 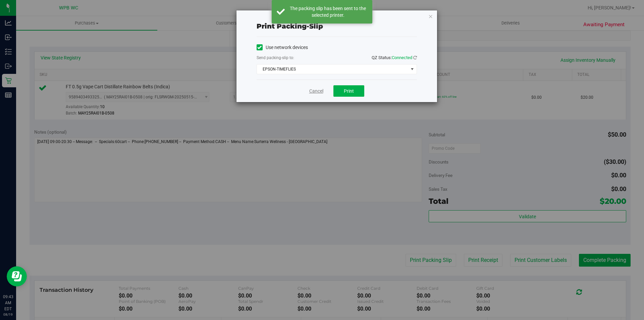 I want to click on label: Use network devices, so click(x=282, y=47).